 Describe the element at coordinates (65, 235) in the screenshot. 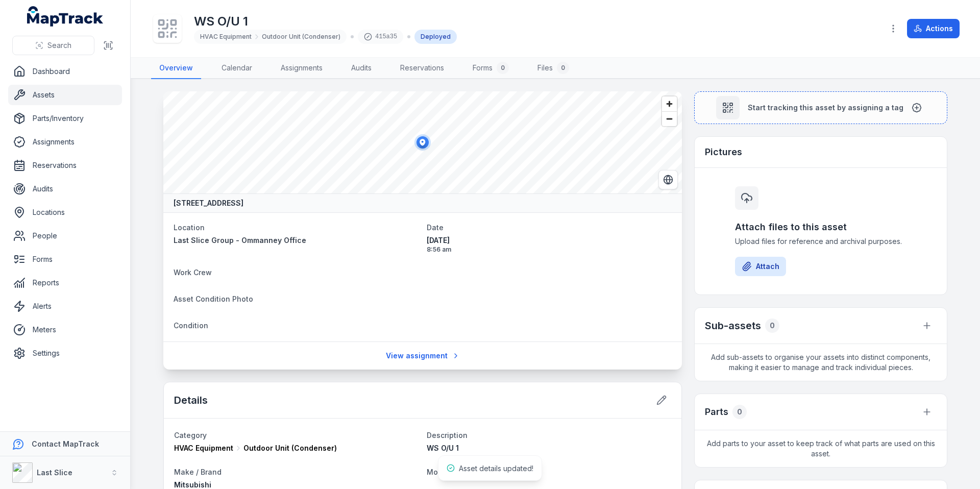

I see `a: People` at that location.